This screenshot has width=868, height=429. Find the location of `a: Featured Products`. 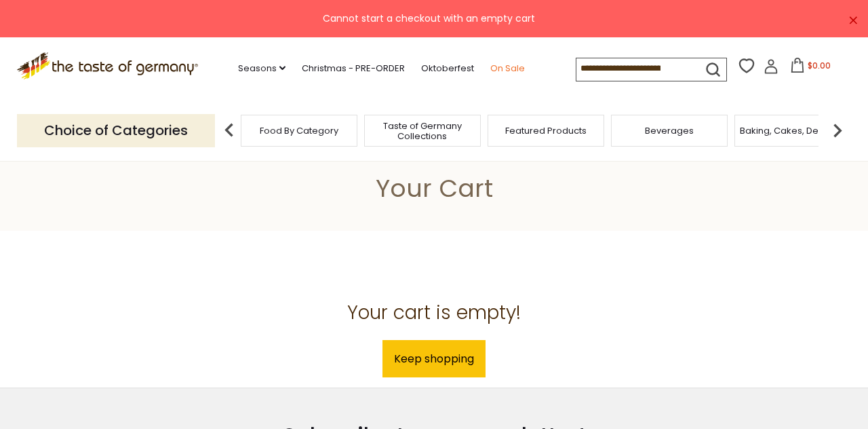

a: Featured Products is located at coordinates (546, 130).